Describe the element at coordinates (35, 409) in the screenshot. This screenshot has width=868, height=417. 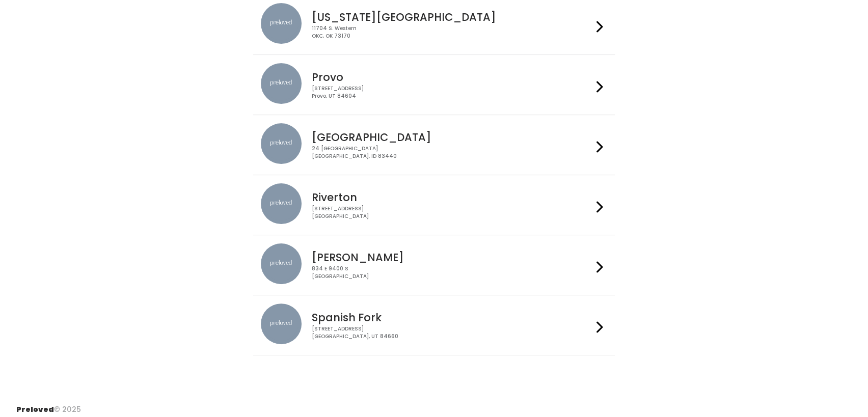
I see `span: Preloved` at that location.